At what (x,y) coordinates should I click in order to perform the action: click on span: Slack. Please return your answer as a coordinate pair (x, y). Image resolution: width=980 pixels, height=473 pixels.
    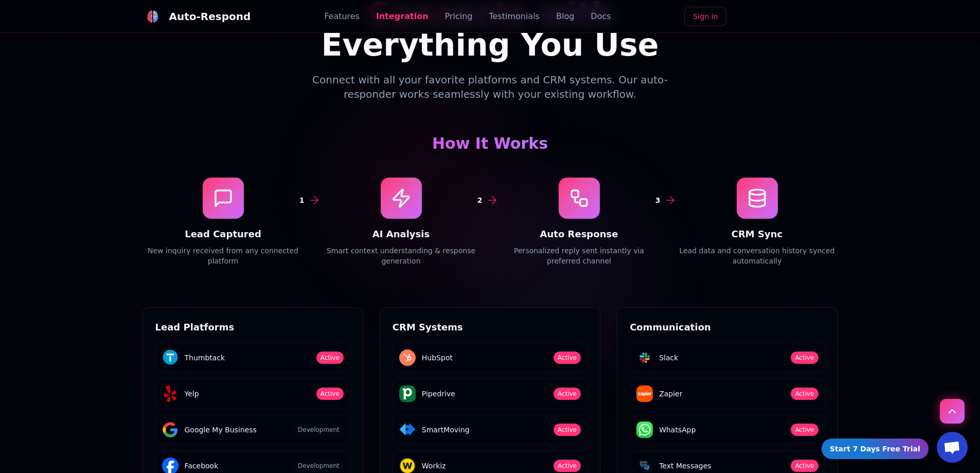
    Looking at the image, I should click on (668, 358).